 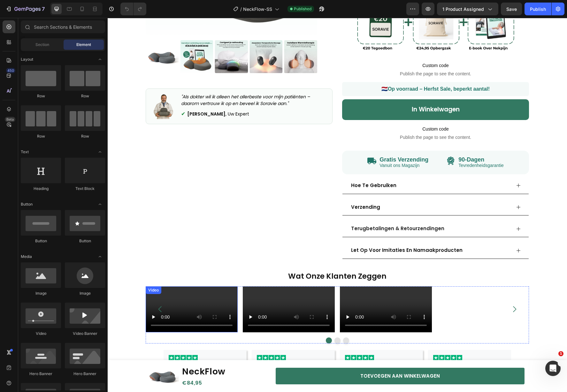 I want to click on p: 7, so click(x=43, y=9).